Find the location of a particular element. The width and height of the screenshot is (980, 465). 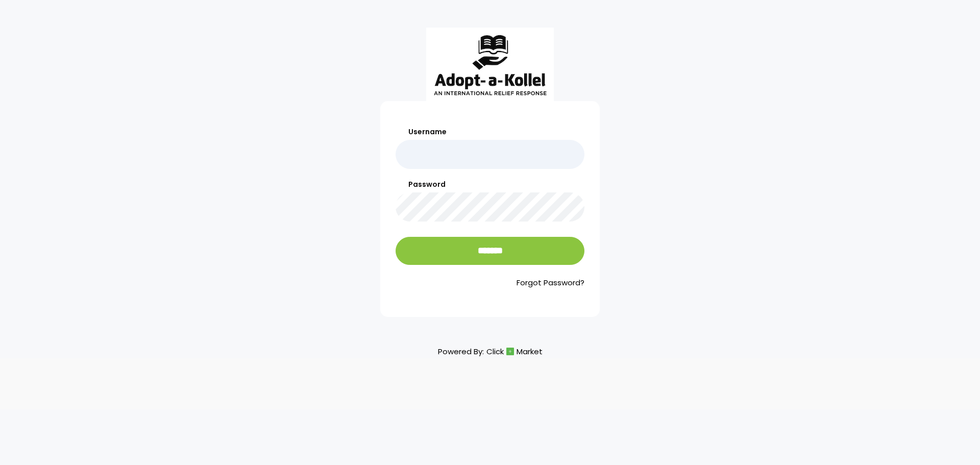

img: cm_icon.png is located at coordinates (510, 351).